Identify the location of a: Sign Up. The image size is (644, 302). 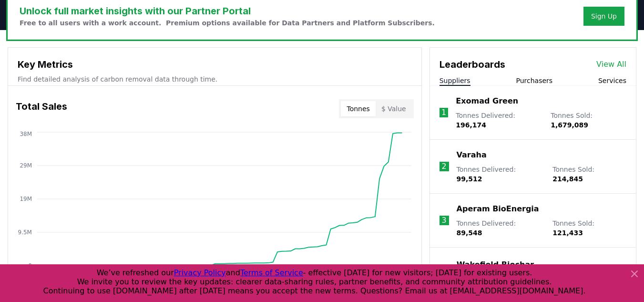
(604, 16).